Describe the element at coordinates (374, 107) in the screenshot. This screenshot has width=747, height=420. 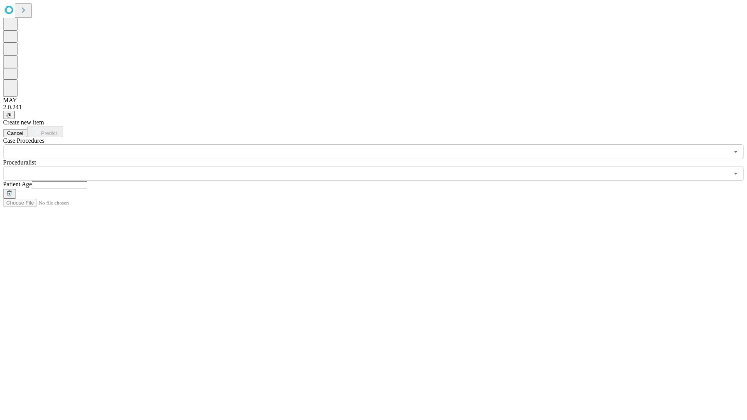
I see `div: 2.0.241` at that location.